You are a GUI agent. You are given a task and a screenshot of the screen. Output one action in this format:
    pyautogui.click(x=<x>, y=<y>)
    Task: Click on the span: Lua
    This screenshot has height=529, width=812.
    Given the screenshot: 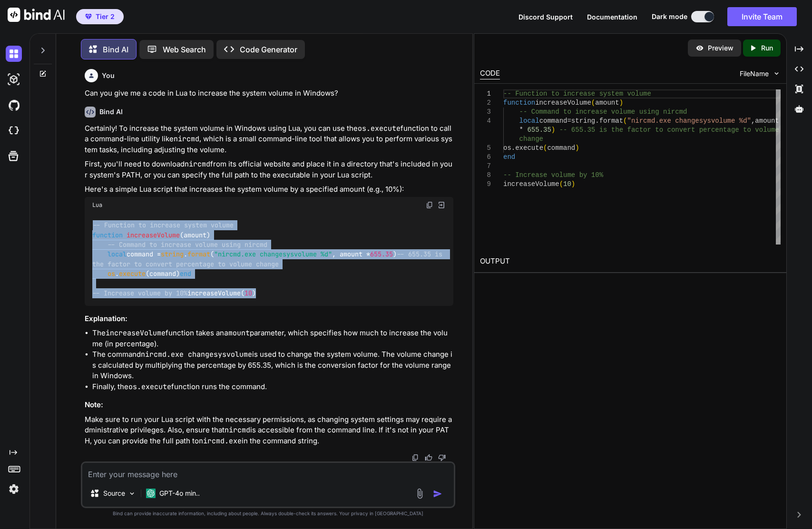 What is the action you would take?
    pyautogui.click(x=97, y=205)
    